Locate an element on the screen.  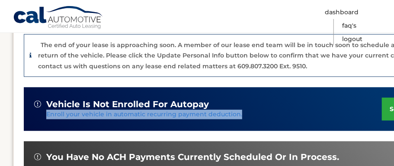
a: Dashboard is located at coordinates (342, 12).